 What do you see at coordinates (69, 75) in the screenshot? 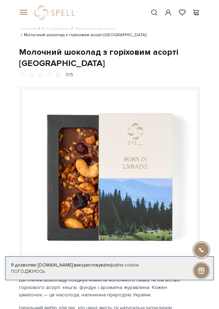
I see `div: 0/5` at bounding box center [69, 75].